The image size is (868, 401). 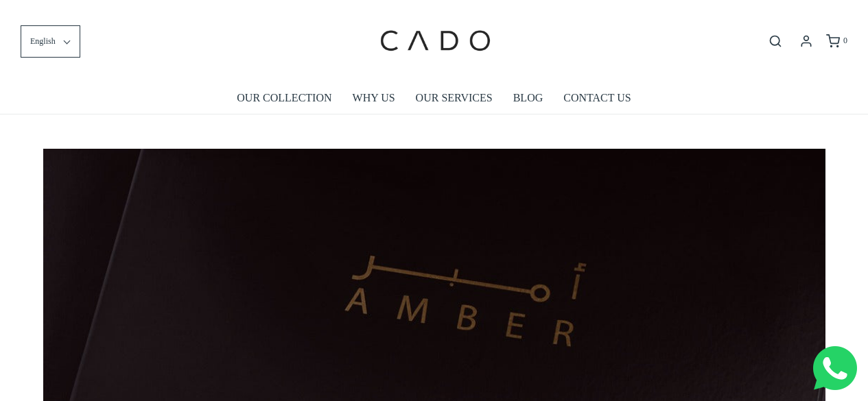 I want to click on img: Whatsapp, so click(x=835, y=368).